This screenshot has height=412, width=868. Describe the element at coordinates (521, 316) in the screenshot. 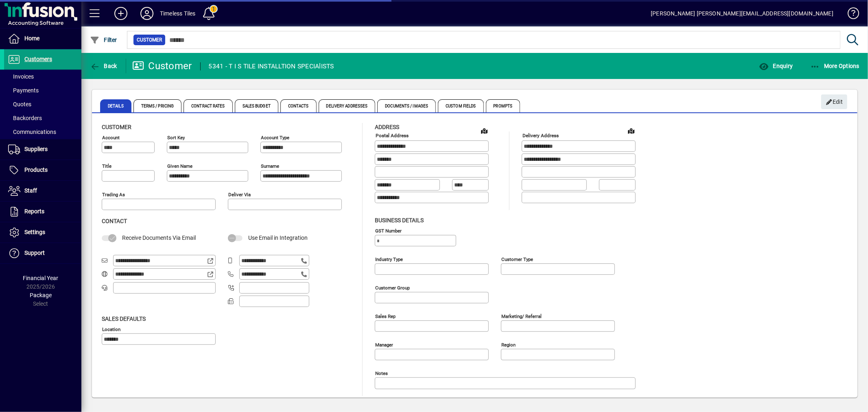

I see `mat-label: Marketing/ Referral` at that location.